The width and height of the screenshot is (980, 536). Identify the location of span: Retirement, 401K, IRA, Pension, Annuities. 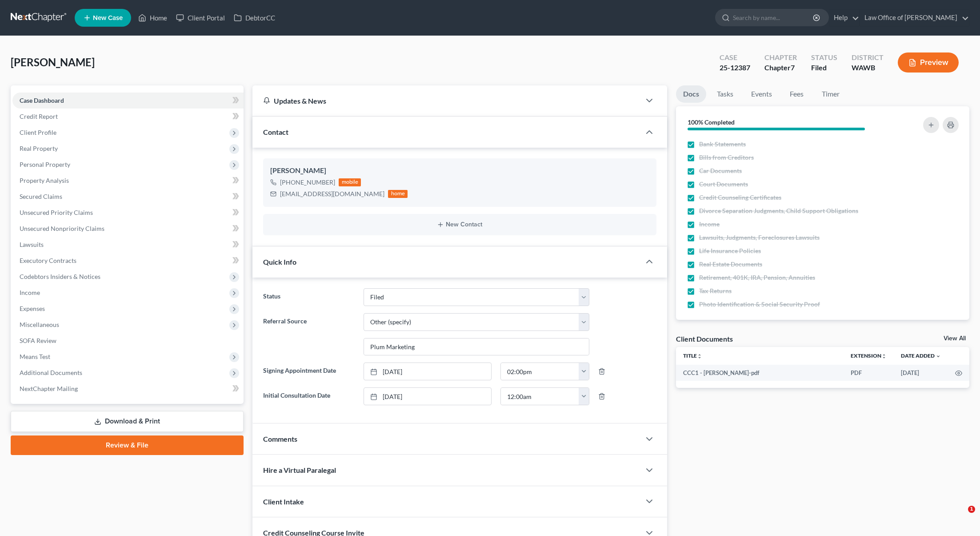
(757, 277).